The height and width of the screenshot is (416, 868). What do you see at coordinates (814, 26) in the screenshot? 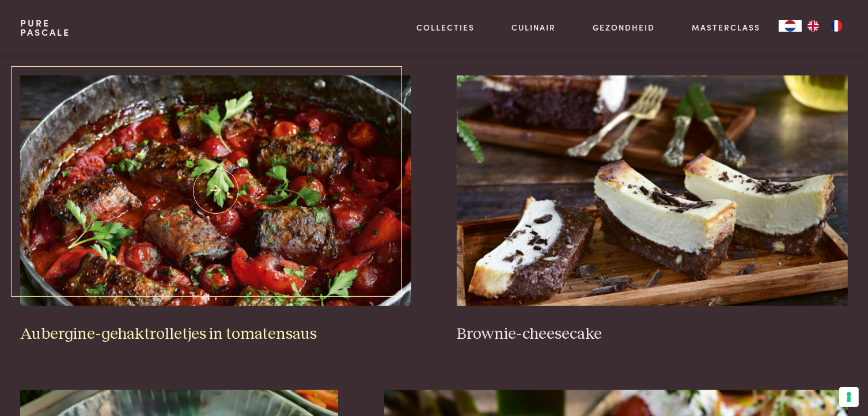
I see `aside: Language selected: Nederlands` at bounding box center [814, 26].